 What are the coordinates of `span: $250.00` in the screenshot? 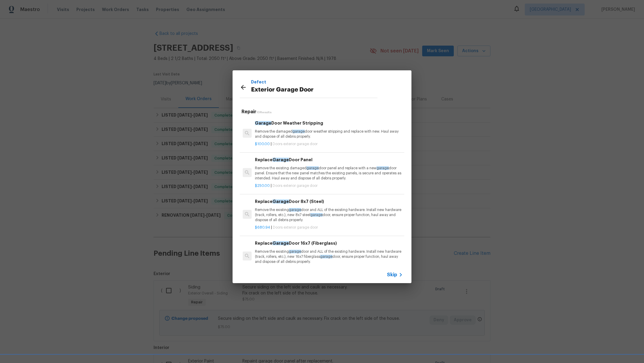 It's located at (262, 185).